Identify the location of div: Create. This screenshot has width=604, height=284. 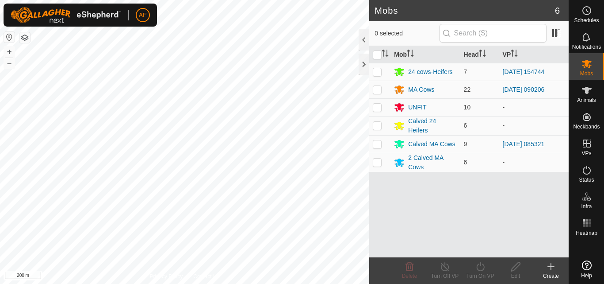
(551, 276).